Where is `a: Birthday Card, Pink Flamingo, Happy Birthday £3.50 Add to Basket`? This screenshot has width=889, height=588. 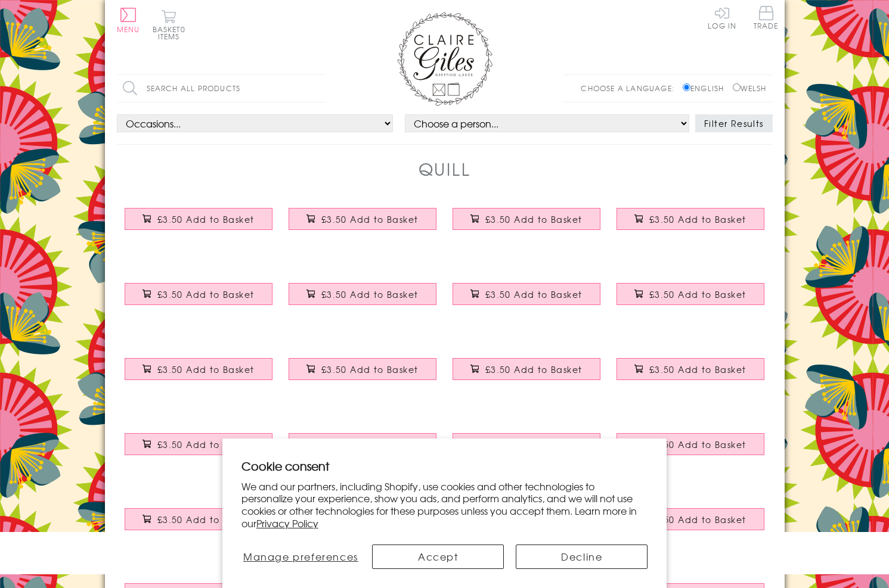 a: Birthday Card, Pink Flamingo, Happy Birthday £3.50 Add to Basket is located at coordinates (527, 451).